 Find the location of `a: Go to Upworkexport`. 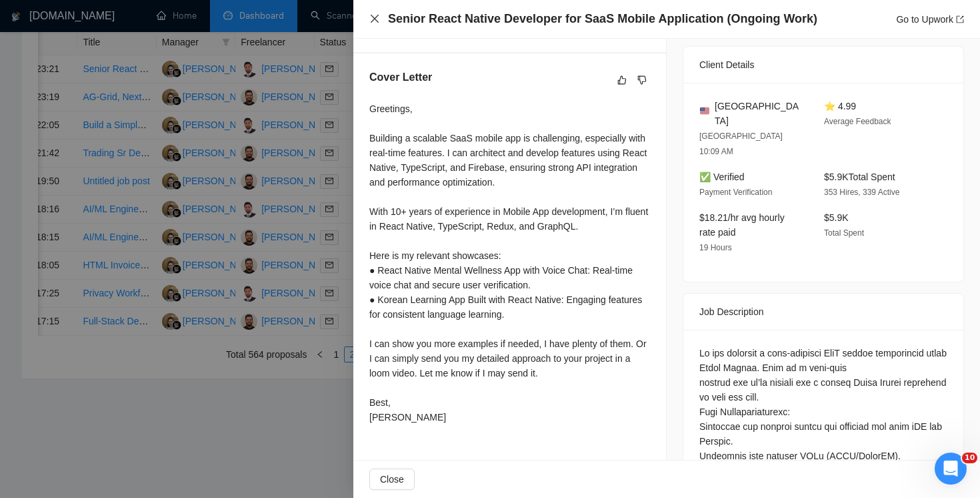

a: Go to Upworkexport is located at coordinates (930, 19).